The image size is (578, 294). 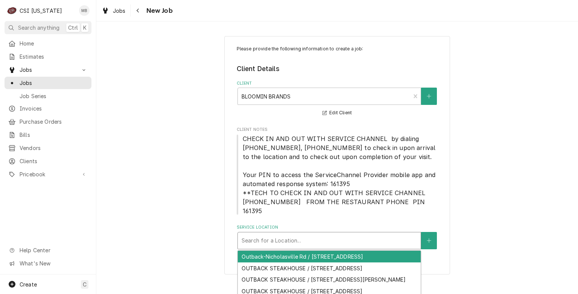 What do you see at coordinates (53, 263) in the screenshot?
I see `span: What's New` at bounding box center [53, 263].